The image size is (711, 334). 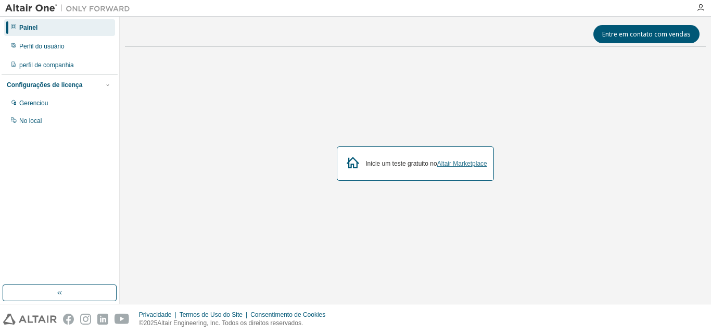 What do you see at coordinates (44, 85) in the screenshot?
I see `font: Configurações de licença` at bounding box center [44, 85].